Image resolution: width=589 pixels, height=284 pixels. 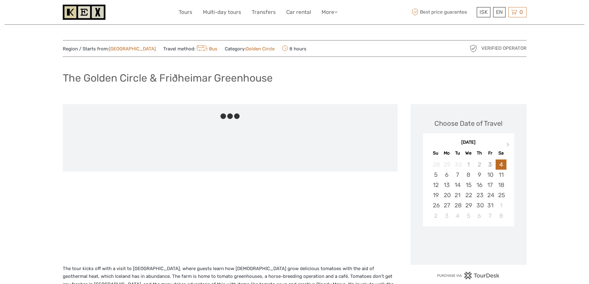 What do you see at coordinates (458, 195) in the screenshot?
I see `div: Choose Tuesday, October 21st, 2025` at bounding box center [458, 195].